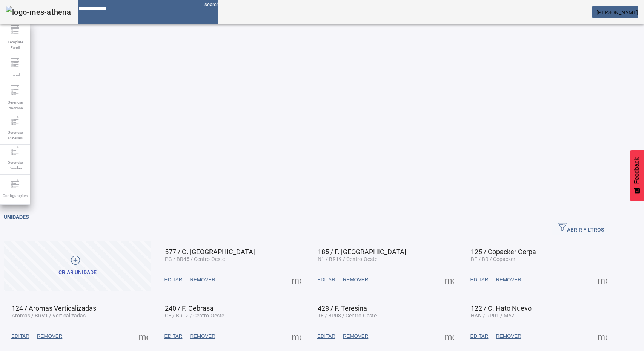  What do you see at coordinates (503, 252) in the screenshot?
I see `span: 125 / Copacker Cerpa` at bounding box center [503, 252].